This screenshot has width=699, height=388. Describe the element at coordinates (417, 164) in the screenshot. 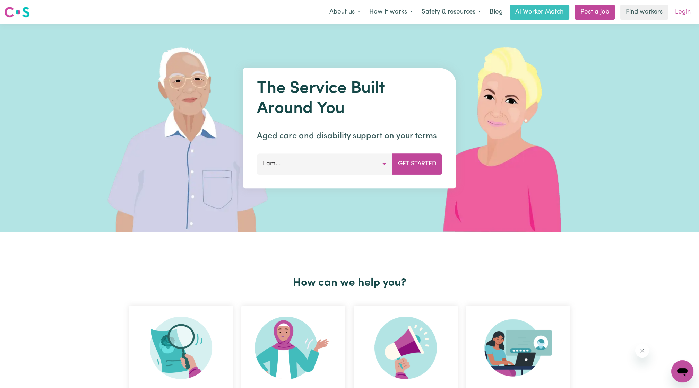

I see `button: Get Started` at that location.